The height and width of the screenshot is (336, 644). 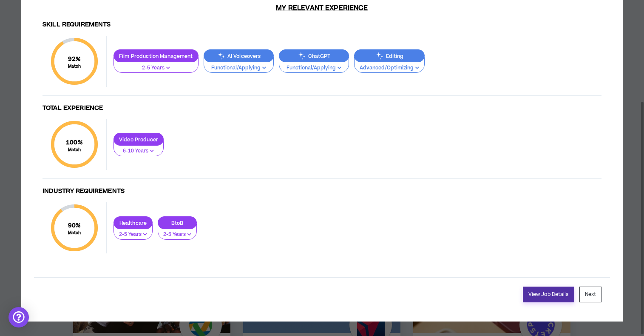 I want to click on p: Video Producer, so click(x=139, y=139).